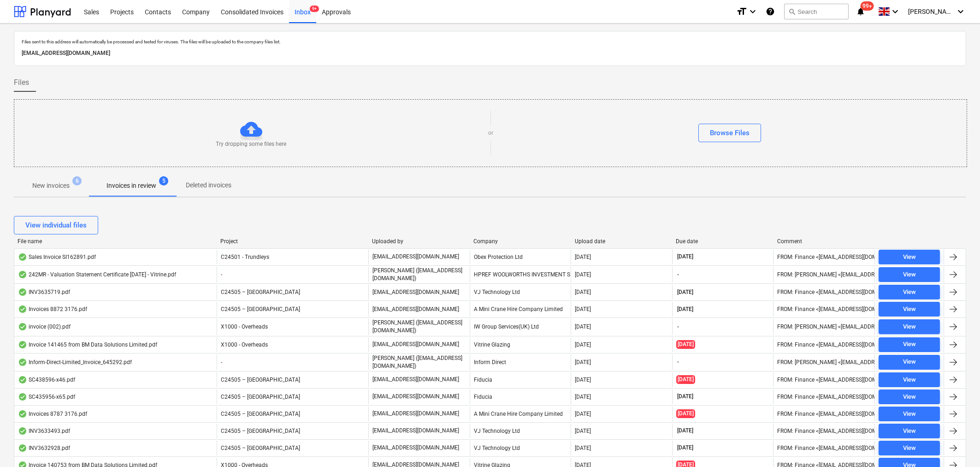 The width and height of the screenshot is (980, 467). What do you see at coordinates (490, 133) in the screenshot?
I see `div: Try dropping some files hereorBrowse Files` at bounding box center [490, 133].